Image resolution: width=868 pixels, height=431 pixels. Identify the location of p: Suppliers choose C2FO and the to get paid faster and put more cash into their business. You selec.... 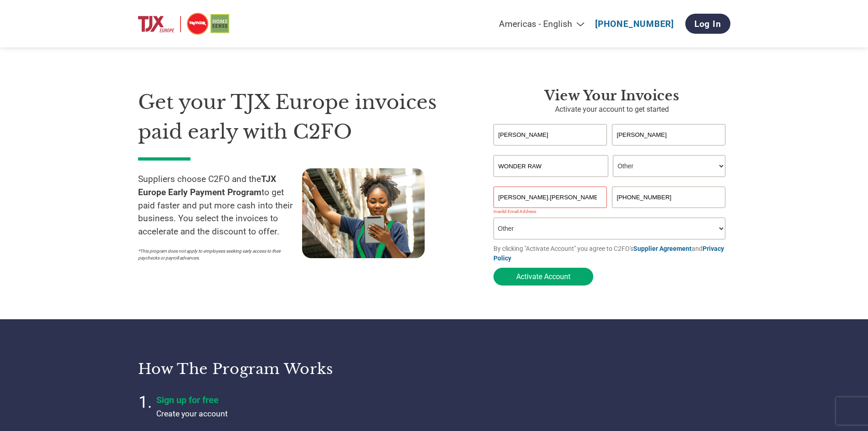
(220, 206).